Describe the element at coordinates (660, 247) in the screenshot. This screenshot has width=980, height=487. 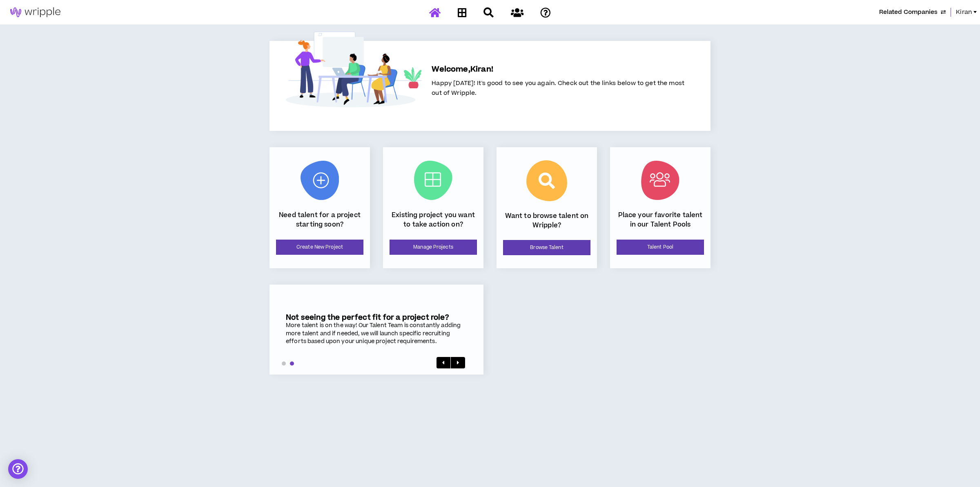
I see `a: Talent Pool` at that location.